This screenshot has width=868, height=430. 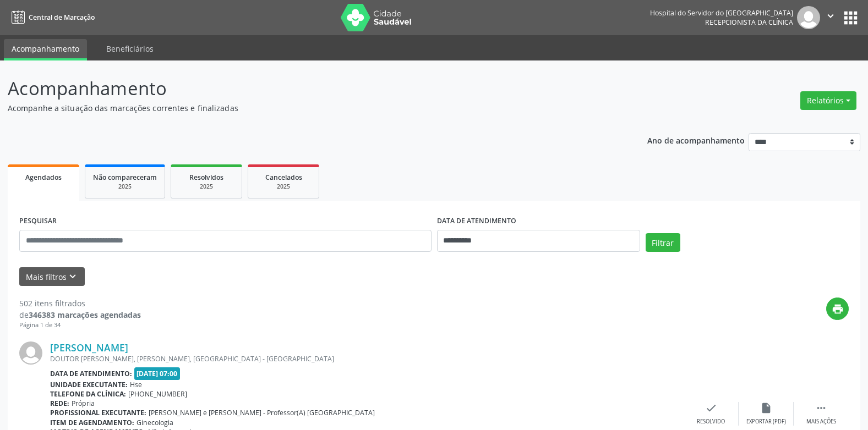 I want to click on span: Própria, so click(x=83, y=403).